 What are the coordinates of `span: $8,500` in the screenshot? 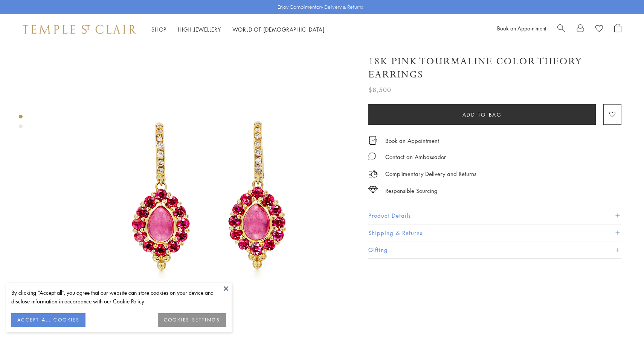 It's located at (380, 90).